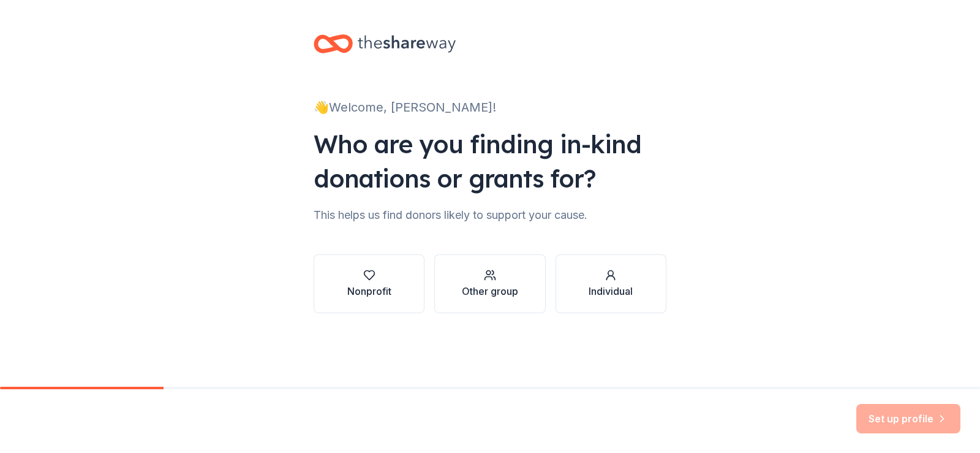 Image resolution: width=980 pixels, height=453 pixels. Describe the element at coordinates (490, 215) in the screenshot. I see `div: This helps us find donors likely to support your cause.` at that location.